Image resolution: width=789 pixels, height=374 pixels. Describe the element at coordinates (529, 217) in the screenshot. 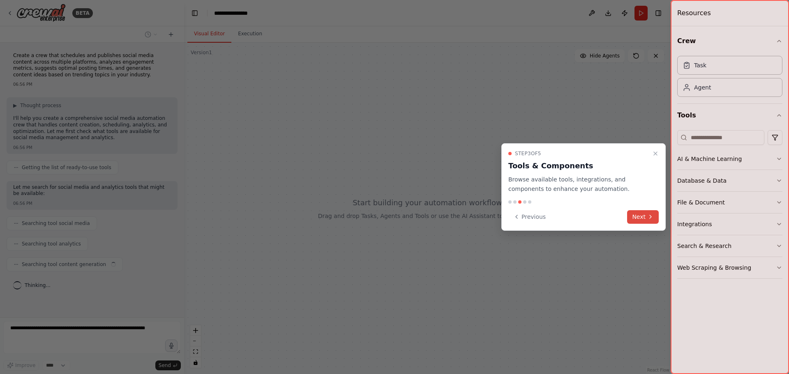

I see `button: Previous` at that location.